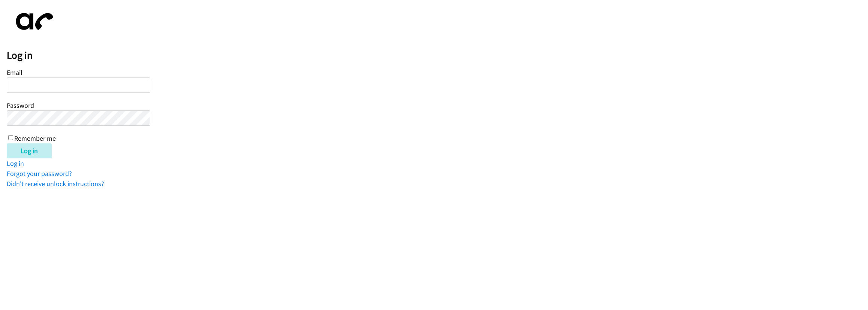  Describe the element at coordinates (15, 163) in the screenshot. I see `a: Log in` at that location.